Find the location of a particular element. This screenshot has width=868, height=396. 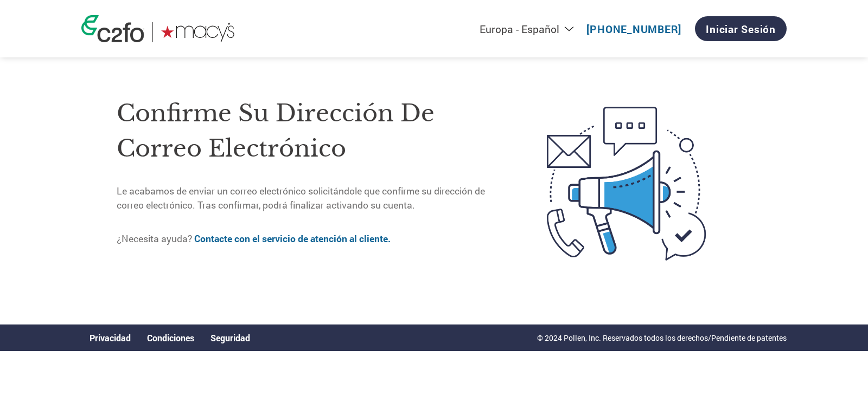

img: c2fo logo is located at coordinates (113, 29).